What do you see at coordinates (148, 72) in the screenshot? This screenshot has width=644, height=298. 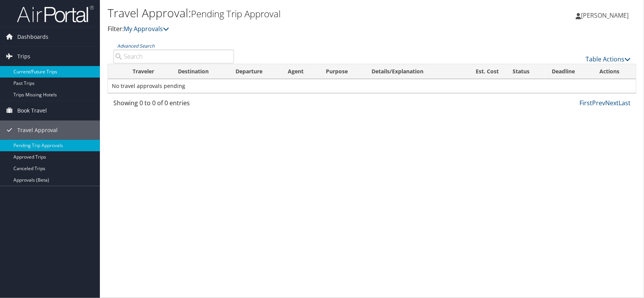 I see `th: Traveler: activate to sort column ascending` at bounding box center [148, 72].